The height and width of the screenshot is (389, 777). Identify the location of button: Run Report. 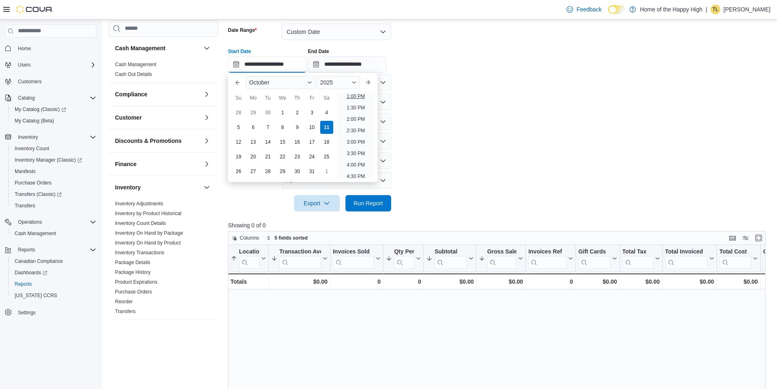
(368, 203).